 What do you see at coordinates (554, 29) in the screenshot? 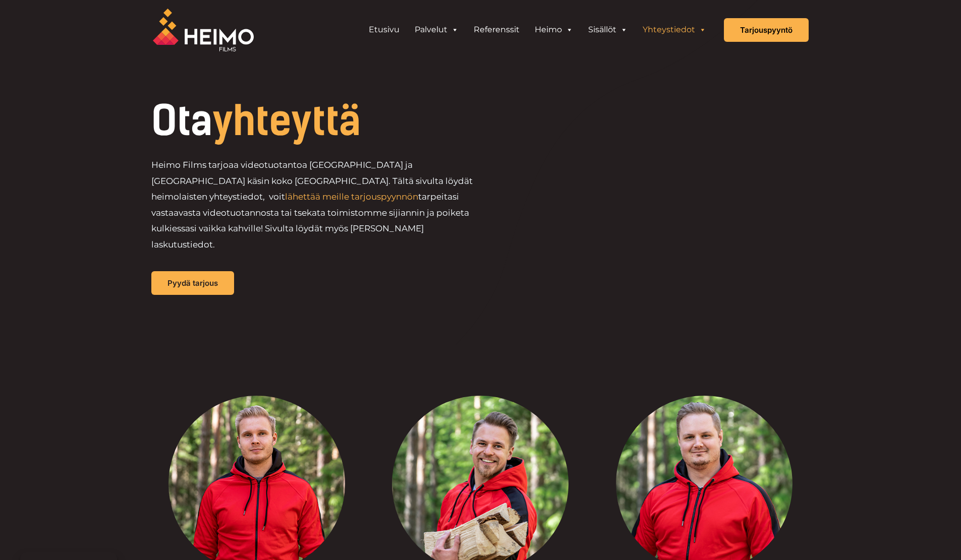
I see `a: Heimo` at bounding box center [554, 29].